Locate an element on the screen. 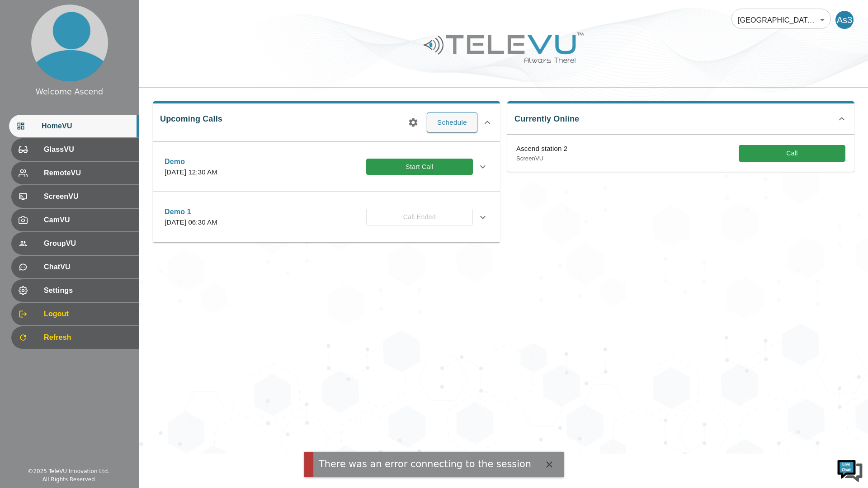 This screenshot has width=868, height=488. div: Chat with us now is located at coordinates (100, 53).